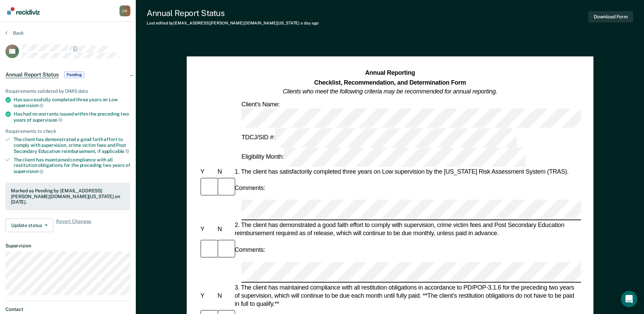 The image size is (644, 314). What do you see at coordinates (125, 11) in the screenshot?
I see `button: Profile dropdown button` at bounding box center [125, 11].